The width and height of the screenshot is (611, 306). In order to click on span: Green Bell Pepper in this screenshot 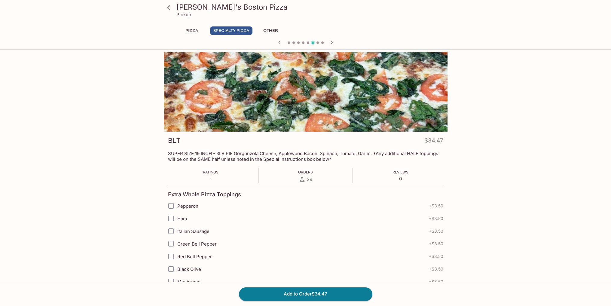, I will do `click(197, 244)`.